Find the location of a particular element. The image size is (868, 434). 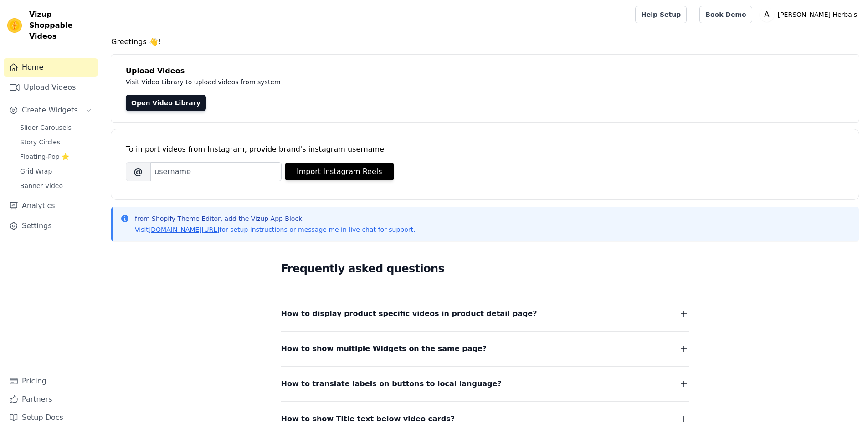

div: To import videos from Instagram, provide brand's instagram username is located at coordinates (485, 149).